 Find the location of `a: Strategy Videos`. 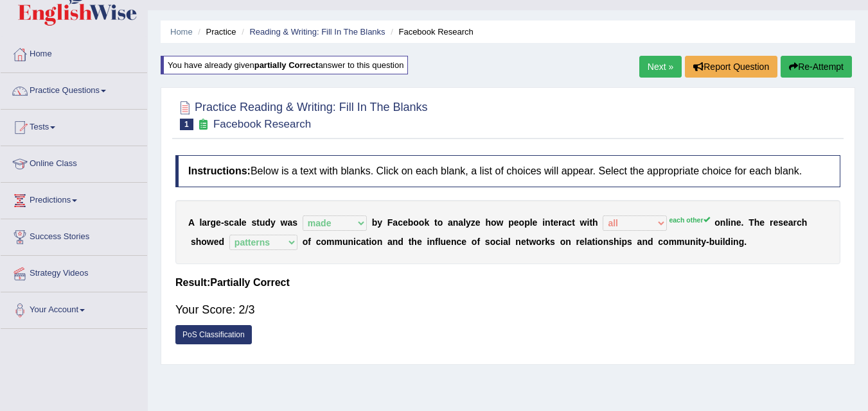

a: Strategy Videos is located at coordinates (74, 272).